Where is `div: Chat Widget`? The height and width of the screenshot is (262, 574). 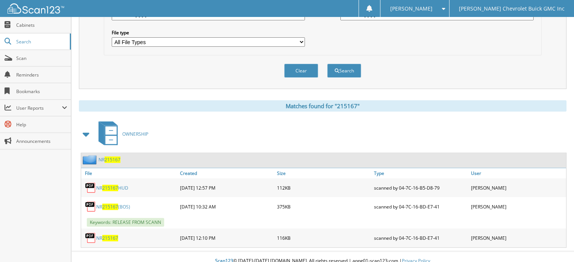 div: Chat Widget is located at coordinates (555, 244).